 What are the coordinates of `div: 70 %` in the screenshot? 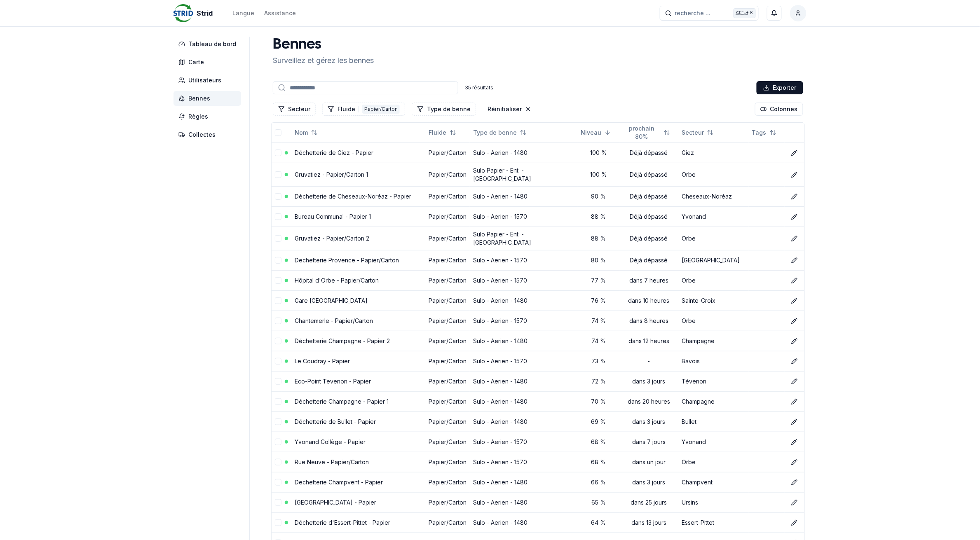 It's located at (599, 402).